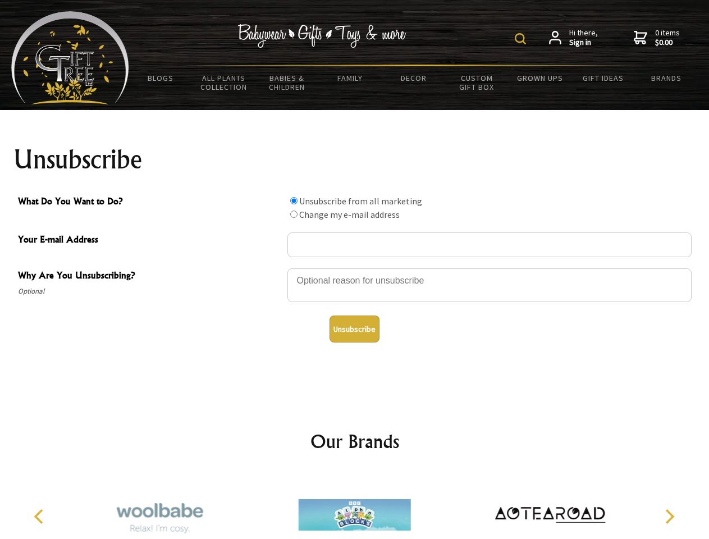 Image resolution: width=709 pixels, height=539 pixels. What do you see at coordinates (150, 291) in the screenshot?
I see `span: Optional` at bounding box center [150, 291].